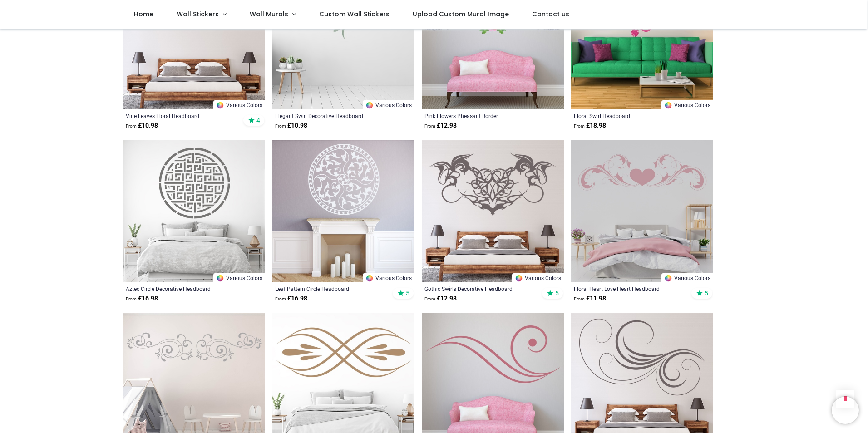 Image resolution: width=868 pixels, height=433 pixels. I want to click on img: Aztec Circle Decorative Headboard Wall Sticker, so click(194, 211).